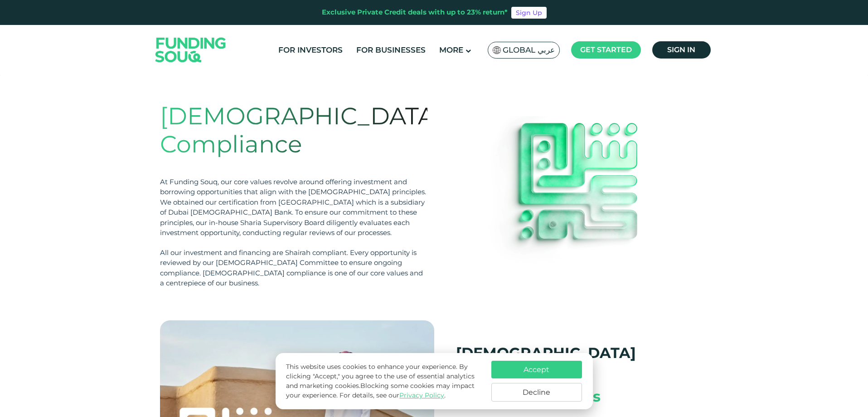 This screenshot has width=868, height=417. What do you see at coordinates (575, 196) in the screenshot?
I see `img: shariah-banner` at bounding box center [575, 196].